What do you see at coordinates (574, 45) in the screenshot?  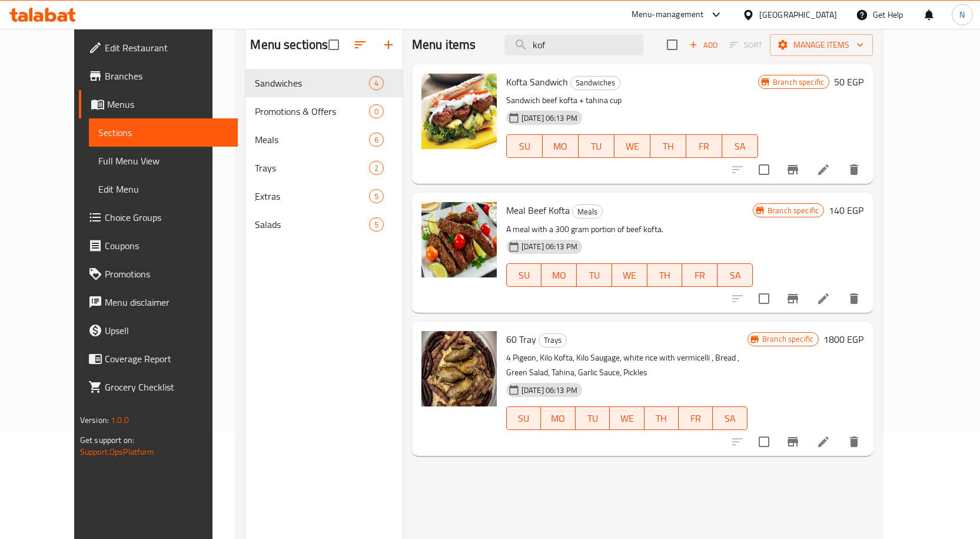 I see `input: search` at bounding box center [574, 45].